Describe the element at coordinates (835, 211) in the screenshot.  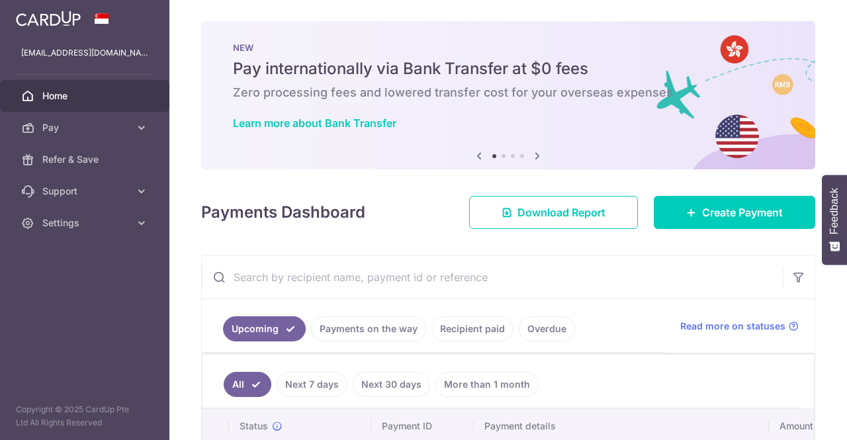
I see `span: Feedback` at that location.